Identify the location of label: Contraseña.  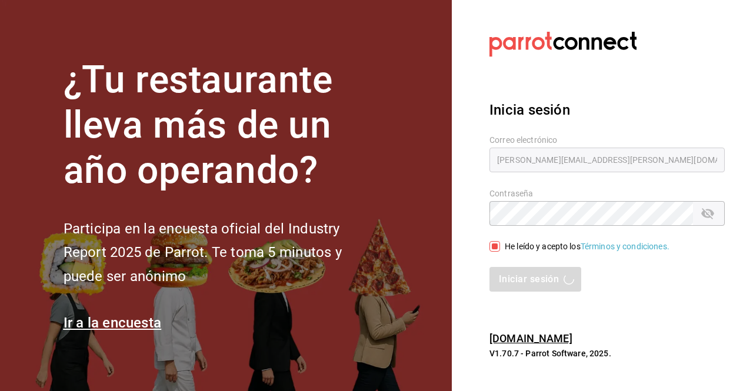
(607, 194).